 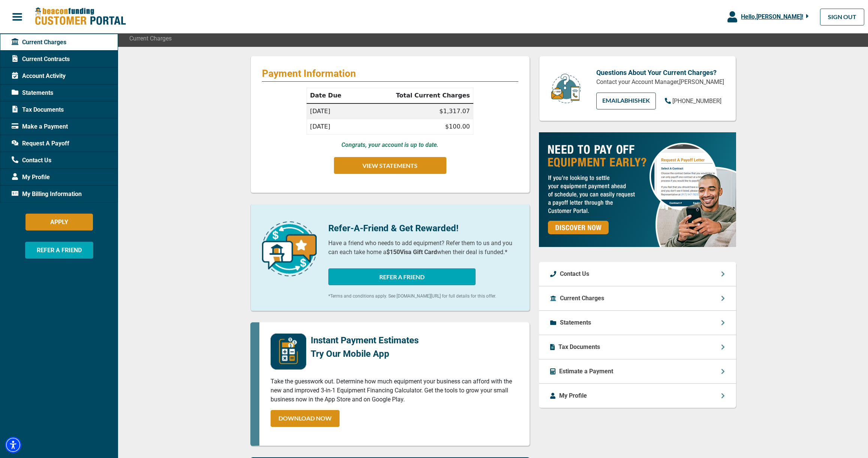 I want to click on span: Account Activity, so click(x=39, y=76).